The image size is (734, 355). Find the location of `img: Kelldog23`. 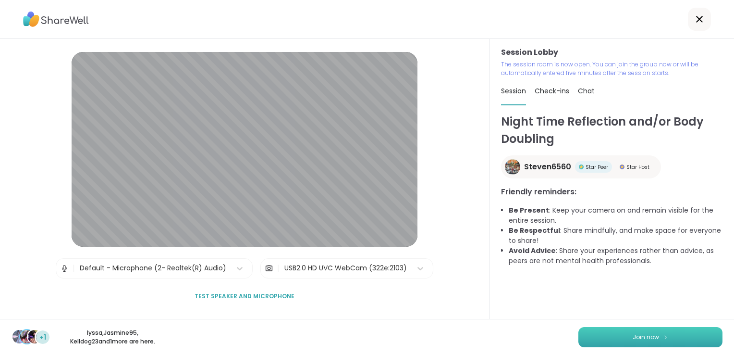

img: Kelldog23 is located at coordinates (35, 336).